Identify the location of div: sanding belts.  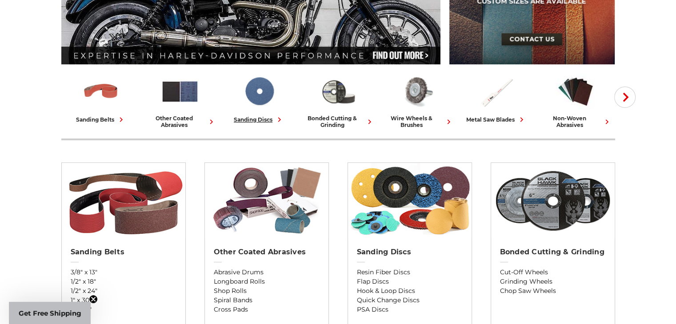
(101, 120).